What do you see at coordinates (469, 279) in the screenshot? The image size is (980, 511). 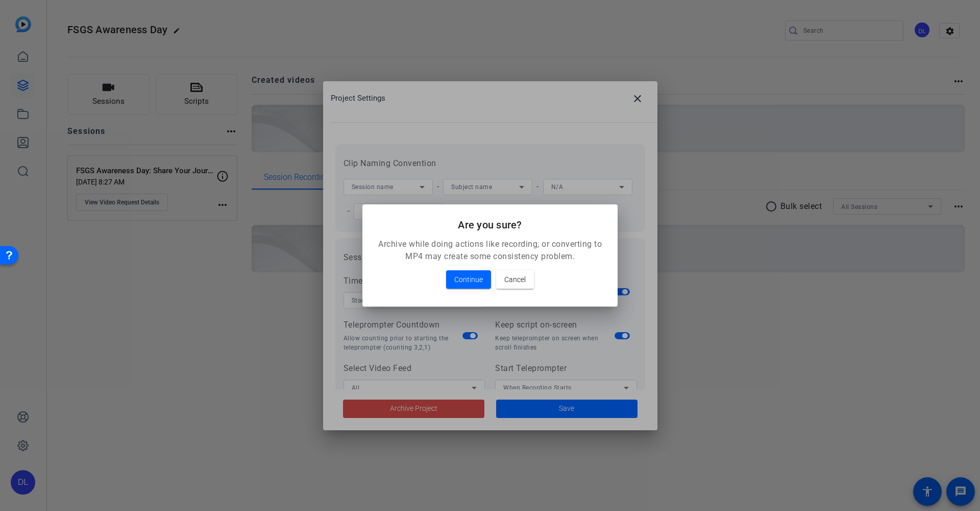 I see `button: Continue` at bounding box center [469, 279].